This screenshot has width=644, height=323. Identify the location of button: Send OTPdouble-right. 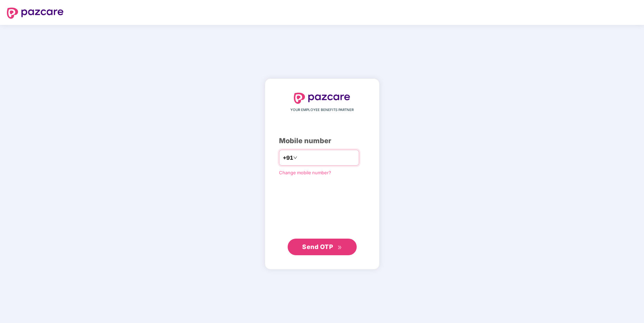
(322, 247).